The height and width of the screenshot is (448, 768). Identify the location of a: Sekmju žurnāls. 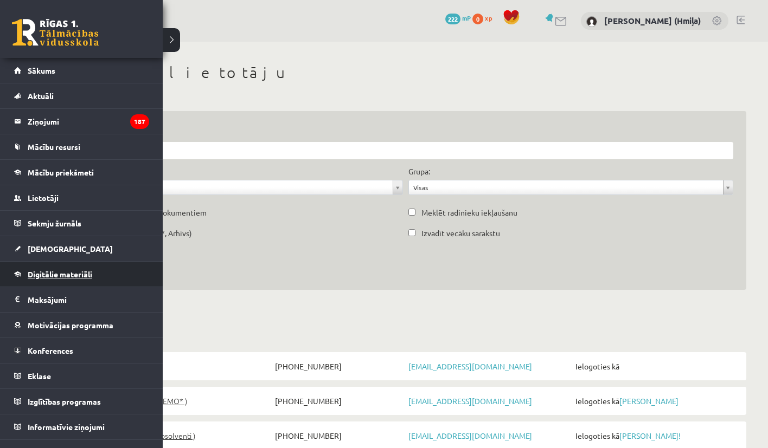
(81, 223).